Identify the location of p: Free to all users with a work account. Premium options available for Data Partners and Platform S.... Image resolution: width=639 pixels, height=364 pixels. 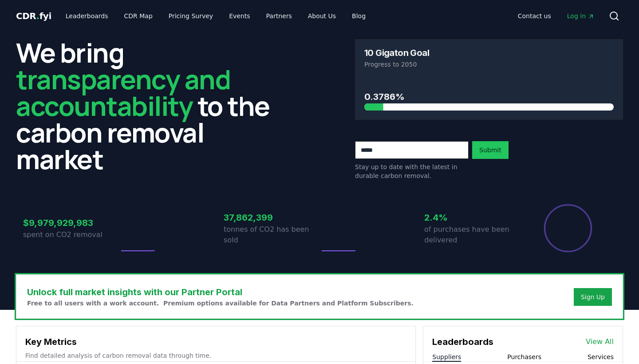
(220, 303).